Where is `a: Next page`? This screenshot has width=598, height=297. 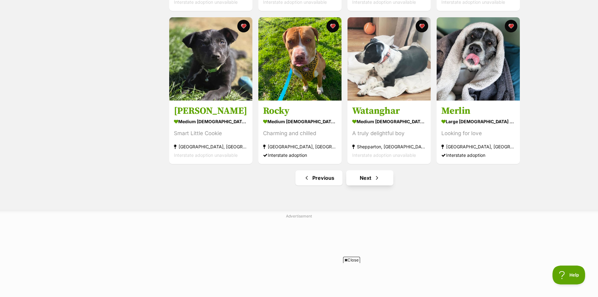
a: Next page is located at coordinates (370, 178).